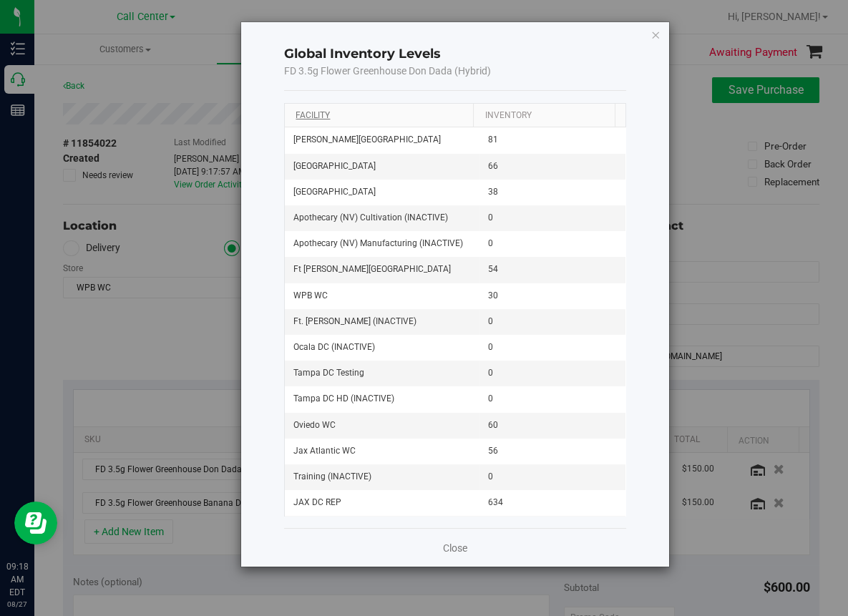  Describe the element at coordinates (493, 269) in the screenshot. I see `span: 54` at that location.